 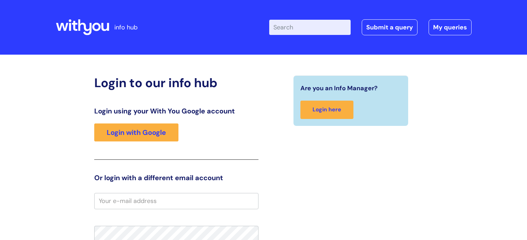 What do you see at coordinates (310, 27) in the screenshot?
I see `input: Search` at bounding box center [310, 27].